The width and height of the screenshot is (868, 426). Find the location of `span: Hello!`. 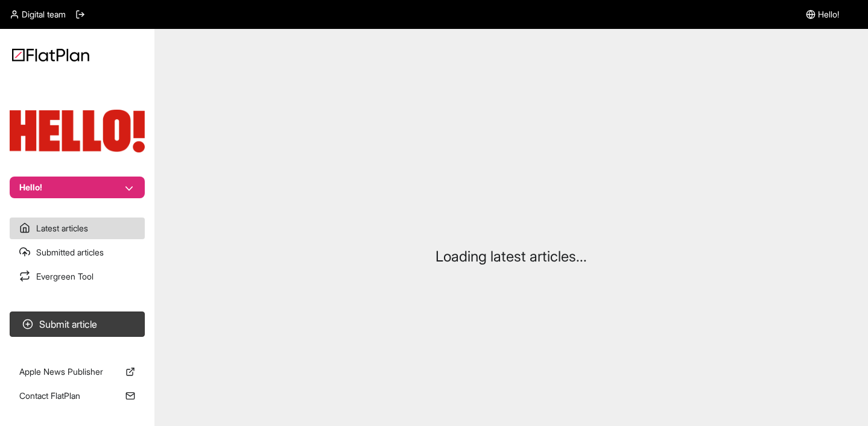

span: Hello! is located at coordinates (828, 15).